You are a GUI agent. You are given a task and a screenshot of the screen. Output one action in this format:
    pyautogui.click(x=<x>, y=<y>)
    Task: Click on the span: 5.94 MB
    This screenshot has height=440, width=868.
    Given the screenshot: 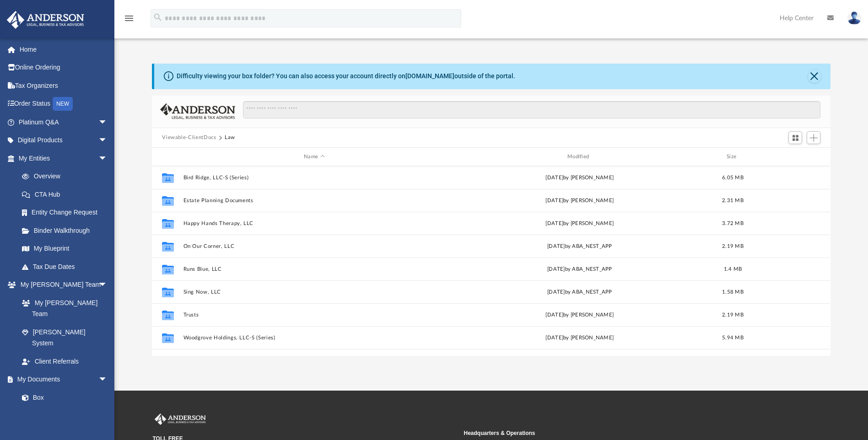 What is the action you would take?
    pyautogui.click(x=732, y=337)
    